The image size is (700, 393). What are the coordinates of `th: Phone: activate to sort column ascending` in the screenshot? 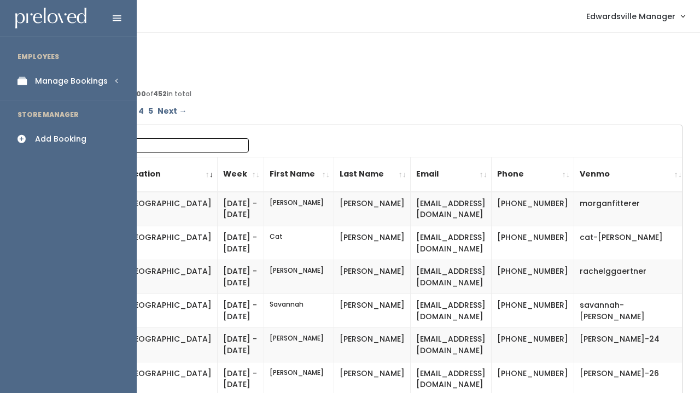 It's located at (532, 174).